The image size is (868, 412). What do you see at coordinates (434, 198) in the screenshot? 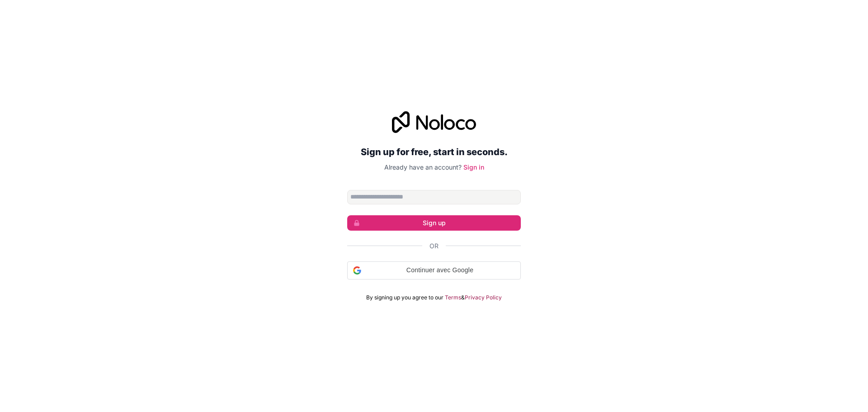
I see `input: Email address` at bounding box center [434, 198].